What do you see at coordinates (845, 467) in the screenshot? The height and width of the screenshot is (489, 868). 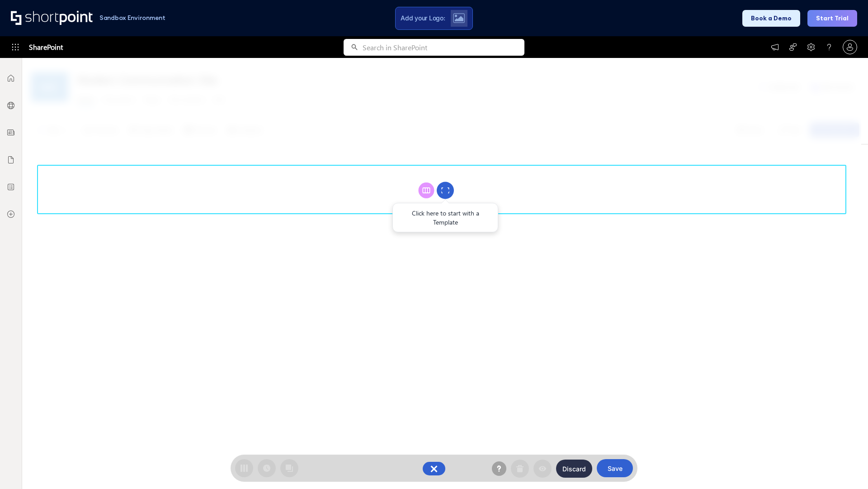 I see `div: Chat Widget` at bounding box center [845, 467].